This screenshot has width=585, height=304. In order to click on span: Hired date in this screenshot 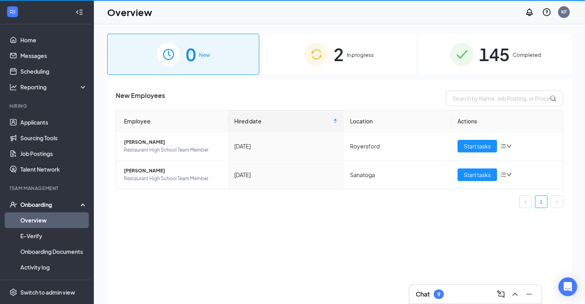, I will do `click(283, 121)`.